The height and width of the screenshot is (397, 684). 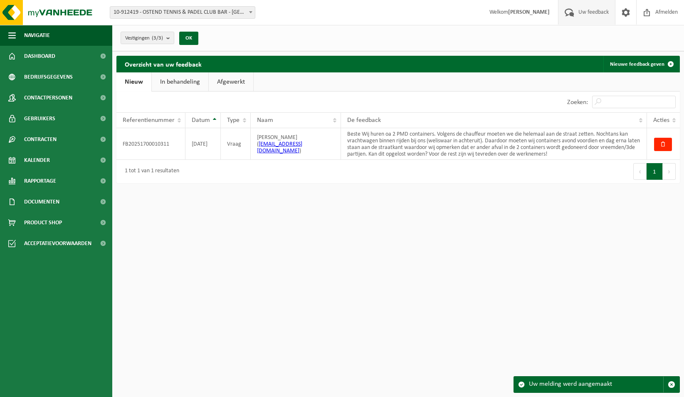 What do you see at coordinates (48, 98) in the screenshot?
I see `span: Contactpersonen` at bounding box center [48, 98].